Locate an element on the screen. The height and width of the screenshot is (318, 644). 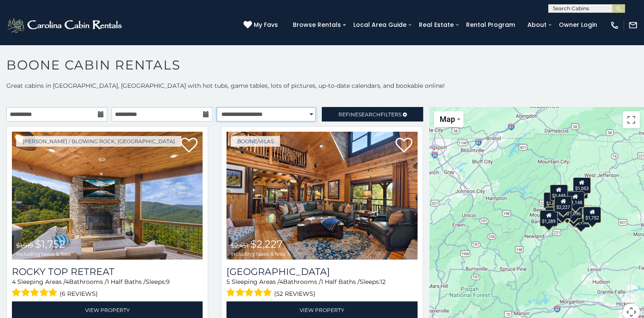
a: Boone/Vilas is located at coordinates (256, 141).